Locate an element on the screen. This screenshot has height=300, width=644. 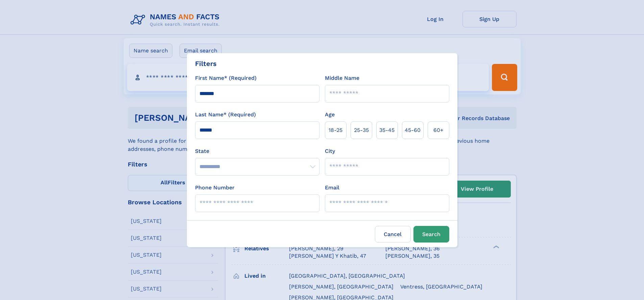
label: Cancel is located at coordinates (393, 234).